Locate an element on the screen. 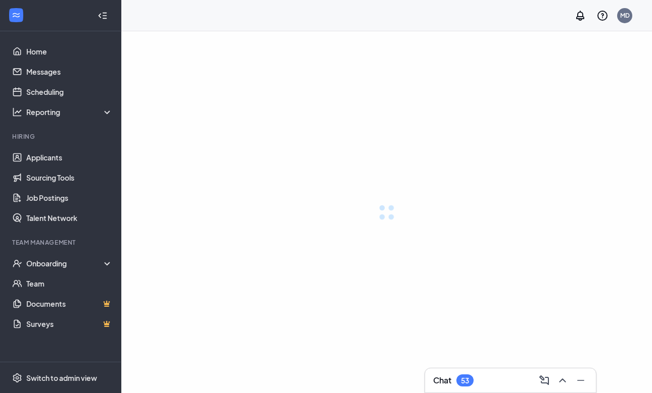 The height and width of the screenshot is (393, 652). button: Minimize is located at coordinates (579, 381).